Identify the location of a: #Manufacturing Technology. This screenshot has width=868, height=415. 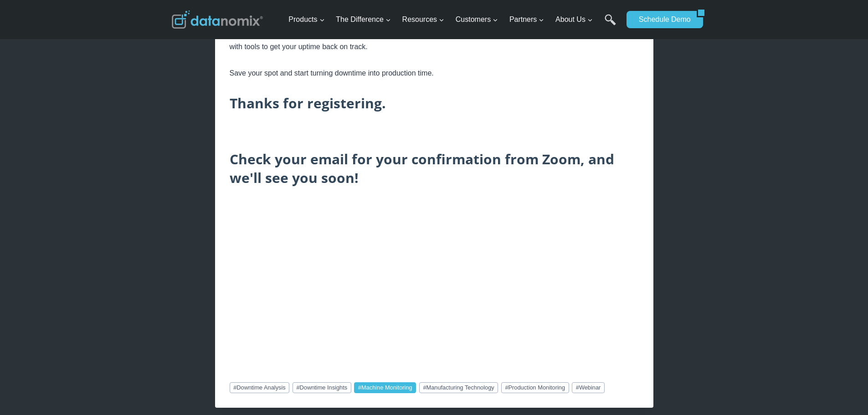
(459, 388).